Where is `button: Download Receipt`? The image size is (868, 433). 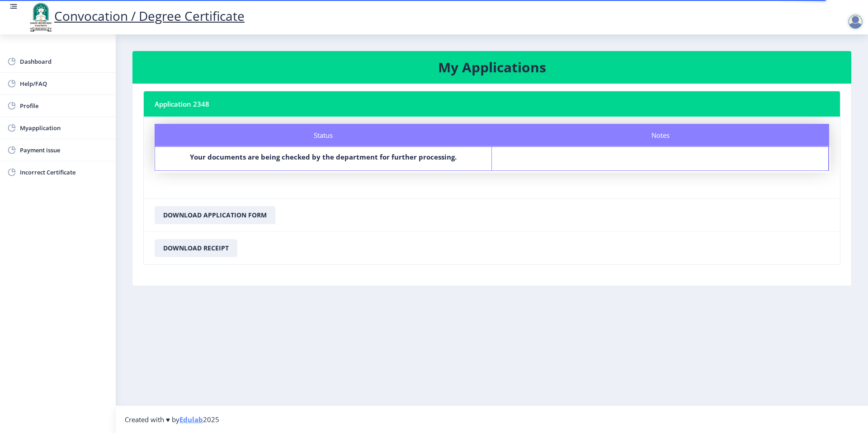
button: Download Receipt is located at coordinates (196, 248).